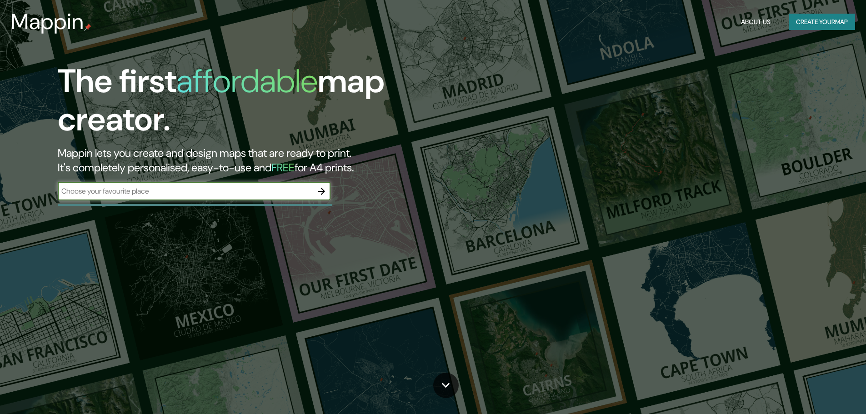 The width and height of the screenshot is (866, 414). Describe the element at coordinates (755, 22) in the screenshot. I see `button: About Us` at that location.